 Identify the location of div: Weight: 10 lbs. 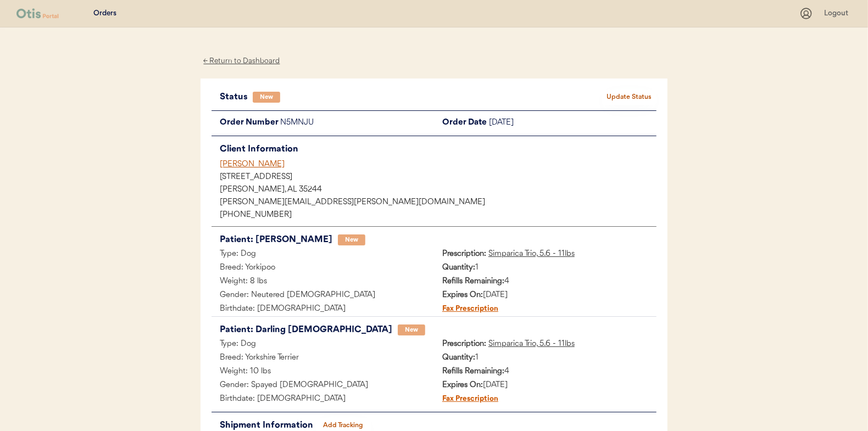
(322, 371).